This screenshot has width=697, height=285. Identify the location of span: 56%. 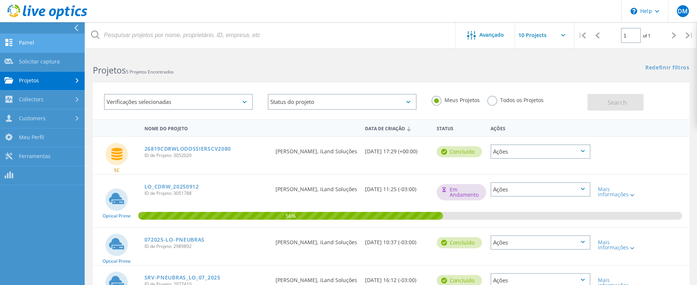
(290, 215).